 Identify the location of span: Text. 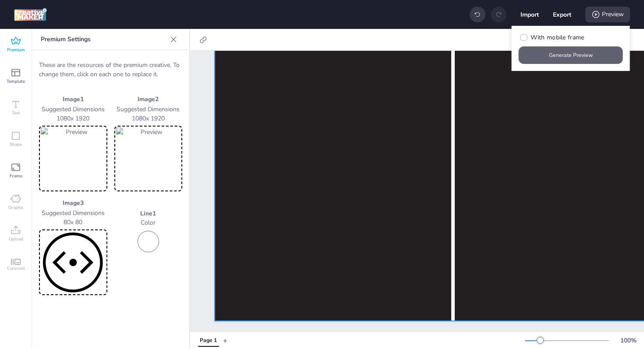
(16, 113).